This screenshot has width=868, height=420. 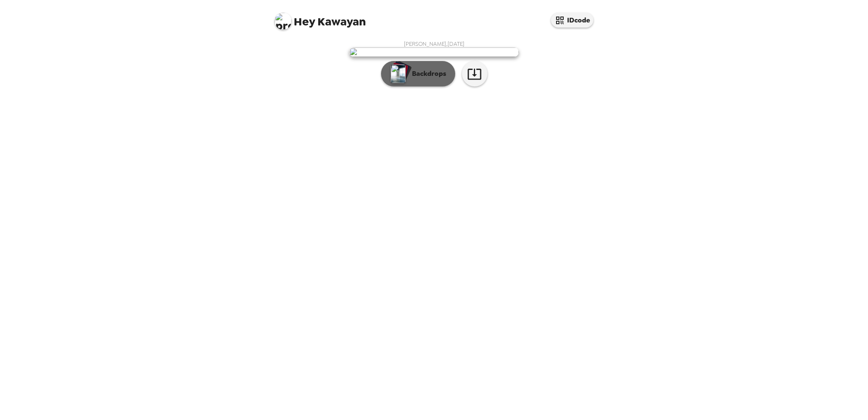 I want to click on button: Backdrops, so click(x=418, y=74).